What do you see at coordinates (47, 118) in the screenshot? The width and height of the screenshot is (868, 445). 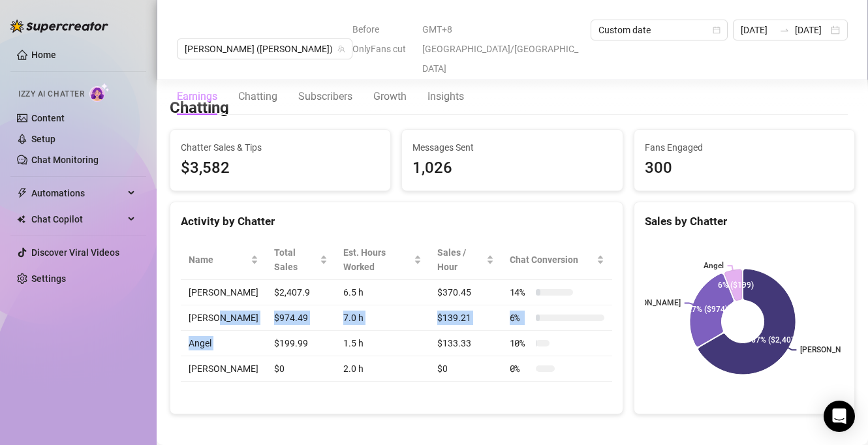 I see `a: Content` at bounding box center [47, 118].